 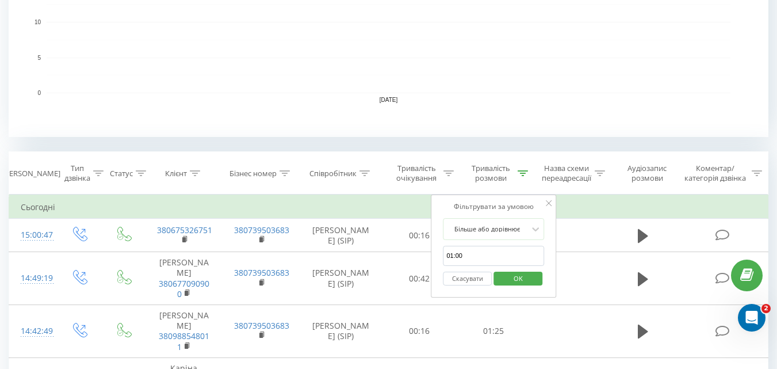 I want to click on div: Тривалість очікування, so click(x=416, y=173).